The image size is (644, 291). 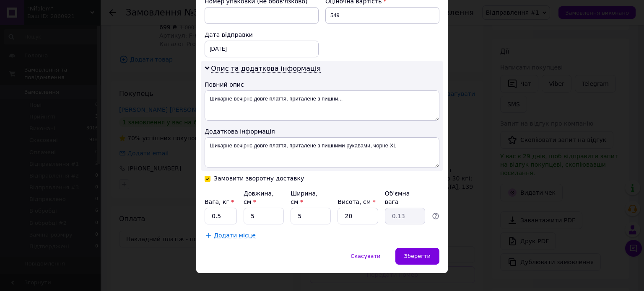 What do you see at coordinates (356, 202) in the screenshot?
I see `label: Висота, см` at bounding box center [356, 202].